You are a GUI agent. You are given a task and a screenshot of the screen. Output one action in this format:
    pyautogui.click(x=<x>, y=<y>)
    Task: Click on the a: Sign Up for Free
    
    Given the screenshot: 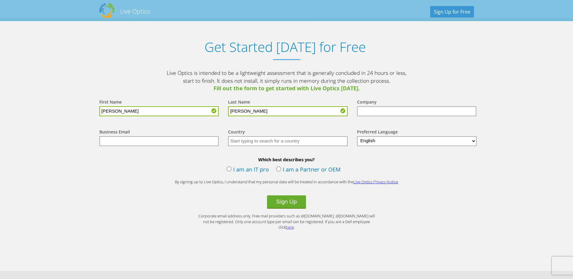 What is the action you would take?
    pyautogui.click(x=452, y=12)
    